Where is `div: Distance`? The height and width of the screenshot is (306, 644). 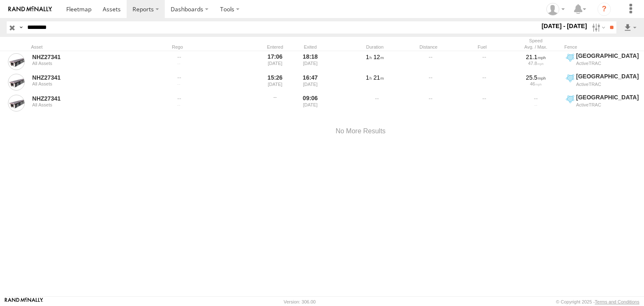 div: Distance is located at coordinates (428, 47).